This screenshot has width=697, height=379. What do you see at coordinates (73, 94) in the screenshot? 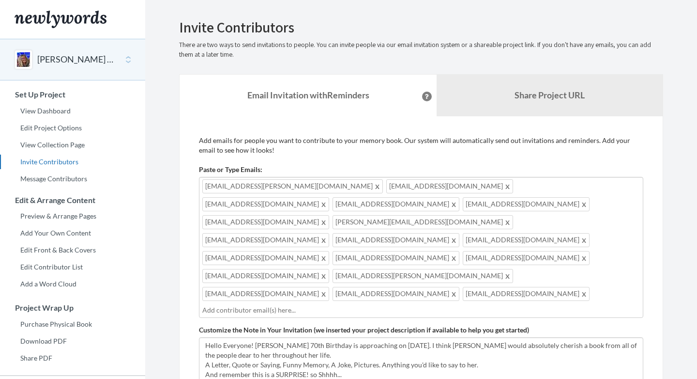
I see `h3: Set Up Project` at bounding box center [73, 94].